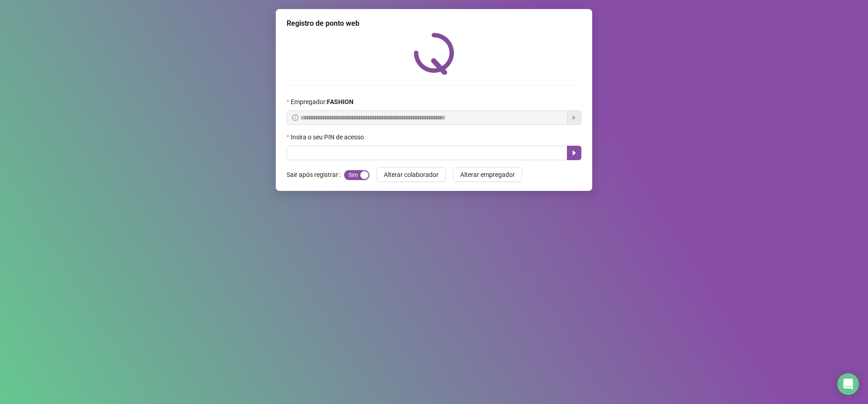  What do you see at coordinates (434, 53) in the screenshot?
I see `img: QRPoint` at bounding box center [434, 53].